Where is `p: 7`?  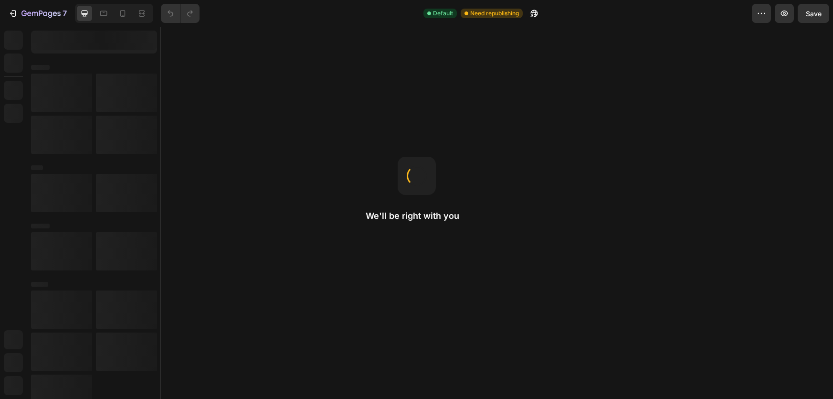
p: 7 is located at coordinates (64, 13).